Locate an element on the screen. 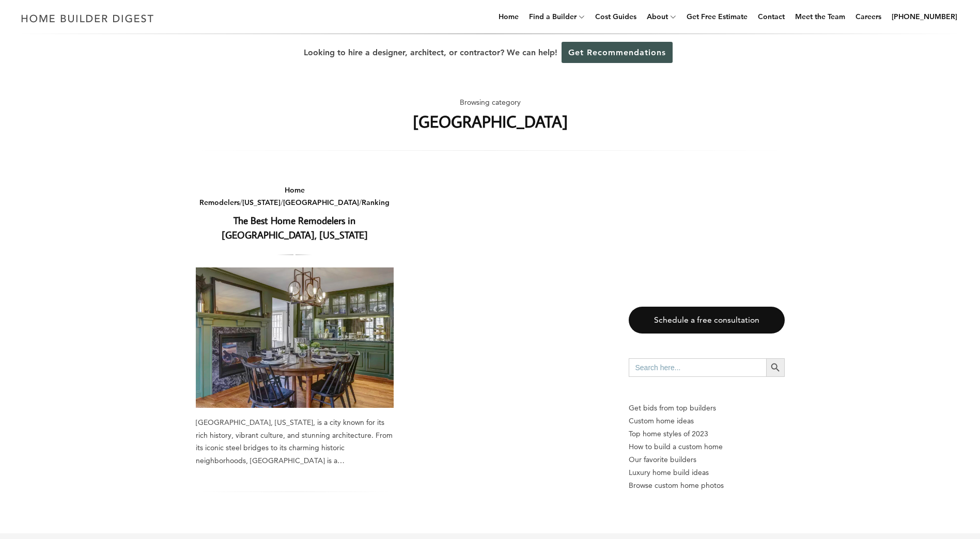 This screenshot has width=980, height=539. a: Our favorite builders is located at coordinates (706, 460).